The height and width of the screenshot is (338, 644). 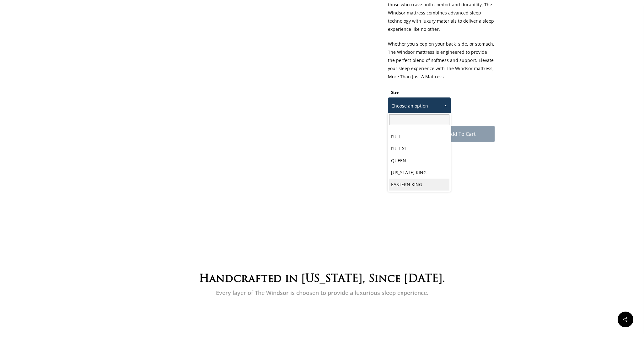 I want to click on li: FULL, so click(x=420, y=137).